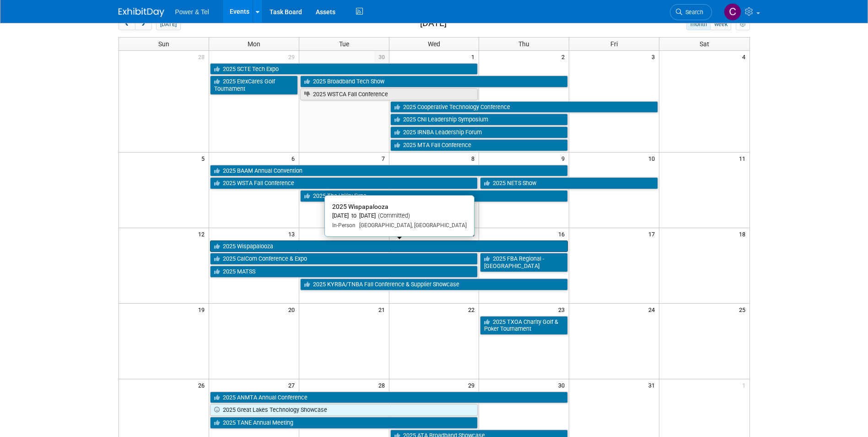 Image resolution: width=868 pixels, height=437 pixels. I want to click on a: 2025 TANE Annual Meeting, so click(344, 423).